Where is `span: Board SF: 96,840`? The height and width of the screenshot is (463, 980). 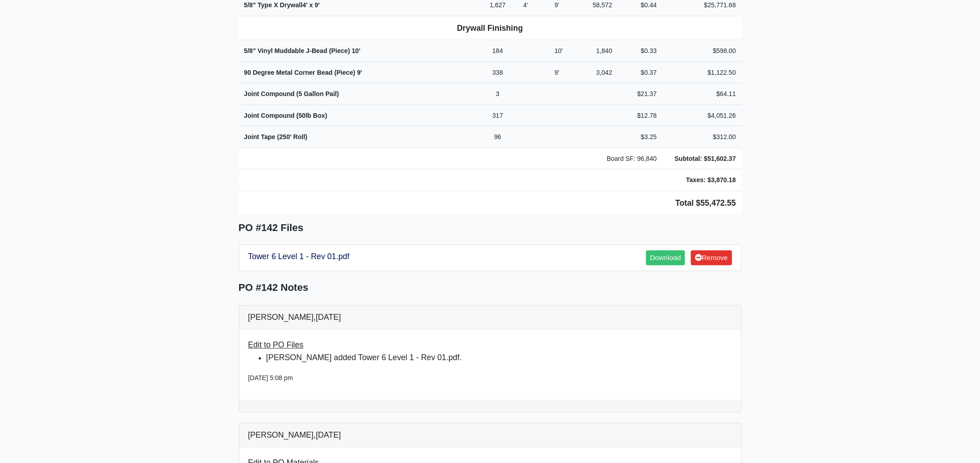
span: Board SF: 96,840 is located at coordinates (631, 159).